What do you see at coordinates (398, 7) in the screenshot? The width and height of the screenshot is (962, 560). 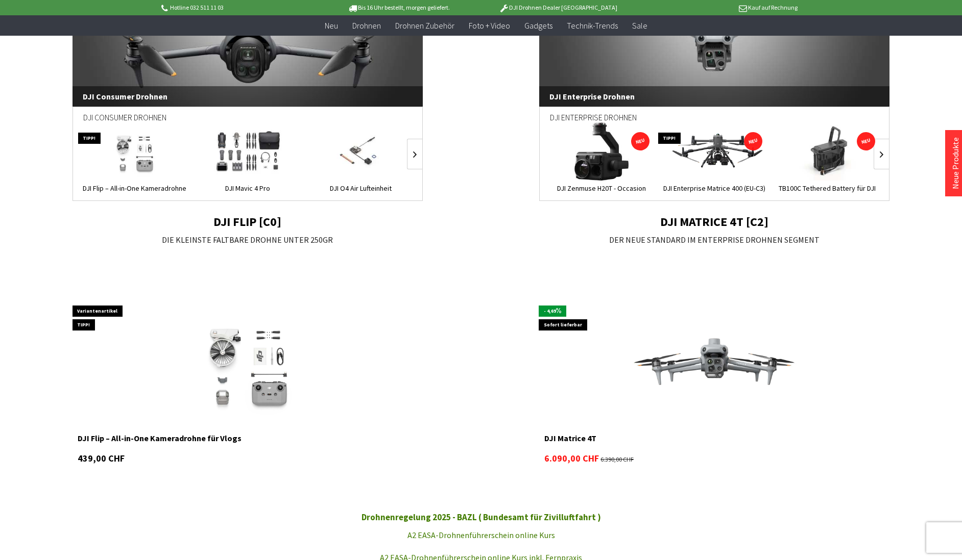 I see `p: Bis 16 Uhr bestellt, morgen geliefert.` at bounding box center [398, 7].